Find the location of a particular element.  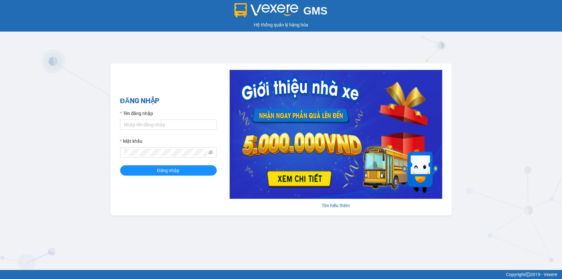

h2: ĐĂNG NHẬP is located at coordinates (168, 101).